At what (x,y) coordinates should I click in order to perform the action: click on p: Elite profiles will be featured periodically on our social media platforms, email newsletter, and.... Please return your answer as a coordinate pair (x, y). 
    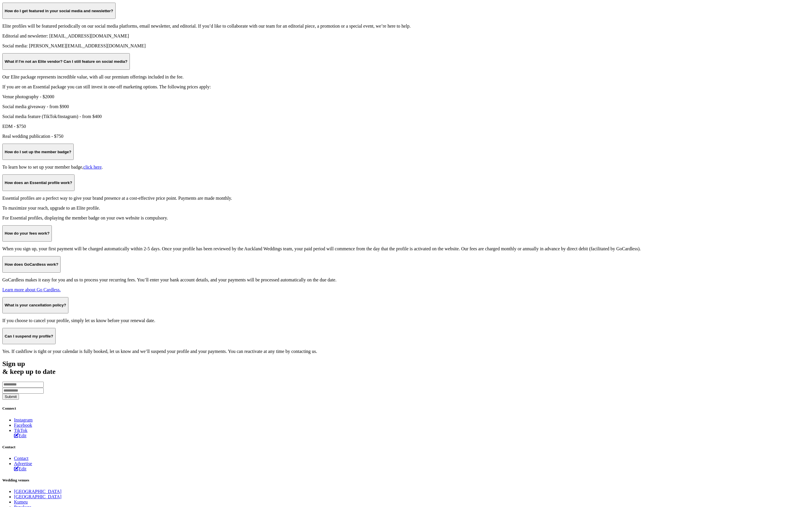
    Looking at the image, I should click on (406, 26).